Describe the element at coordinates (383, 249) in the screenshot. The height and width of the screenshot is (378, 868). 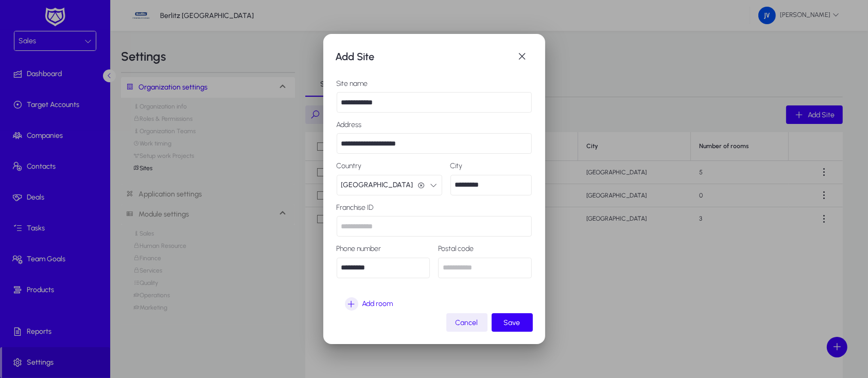
I see `label: Phone number` at that location.